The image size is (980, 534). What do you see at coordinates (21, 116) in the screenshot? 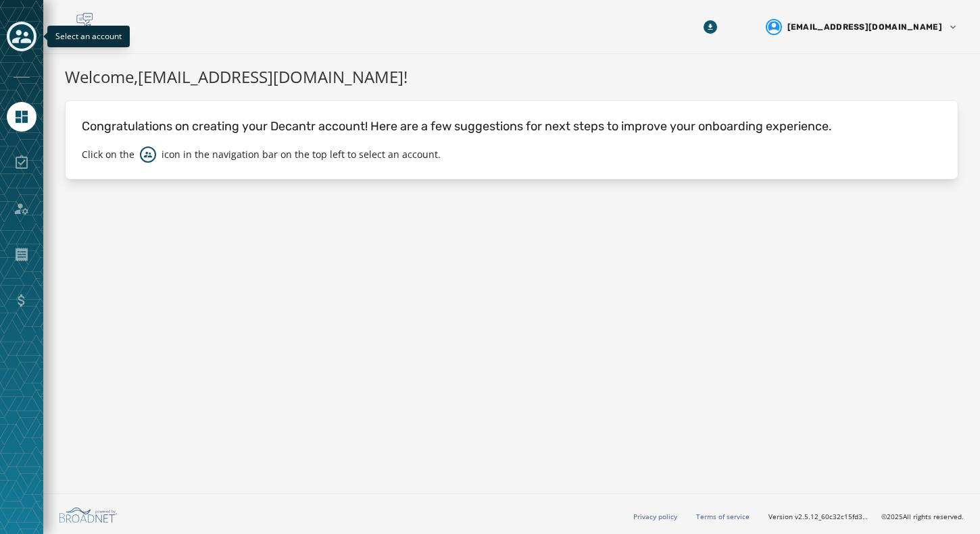
I see `a: Navigate to Home` at bounding box center [21, 116].